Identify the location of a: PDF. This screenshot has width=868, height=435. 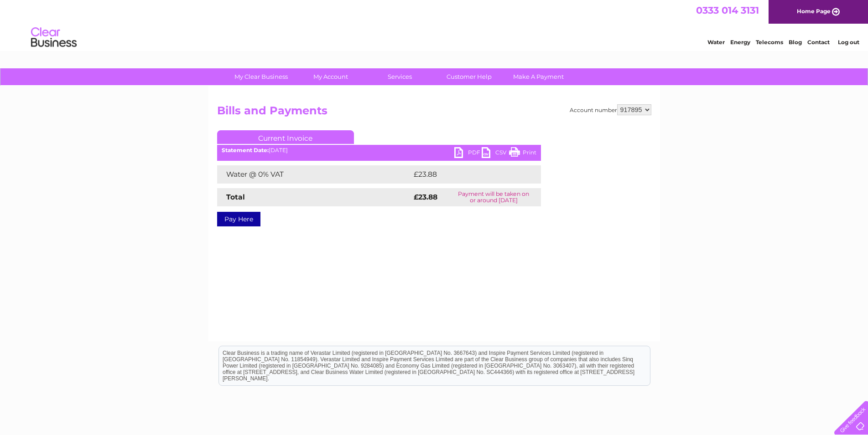
(468, 154).